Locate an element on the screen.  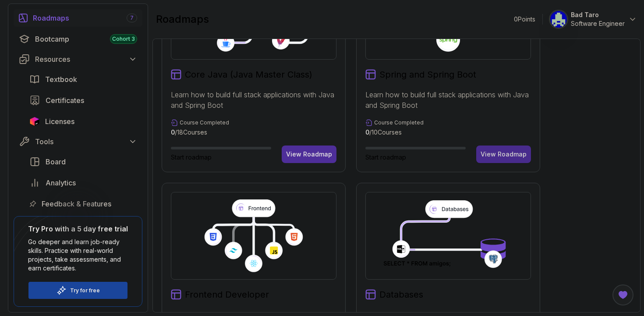
span: Cohort 3 is located at coordinates (123, 39).